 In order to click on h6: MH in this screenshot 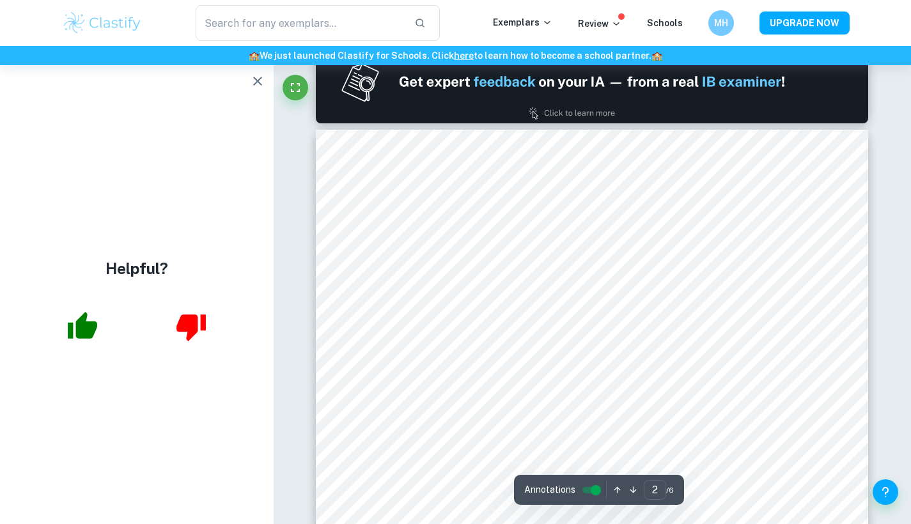, I will do `click(721, 23)`.